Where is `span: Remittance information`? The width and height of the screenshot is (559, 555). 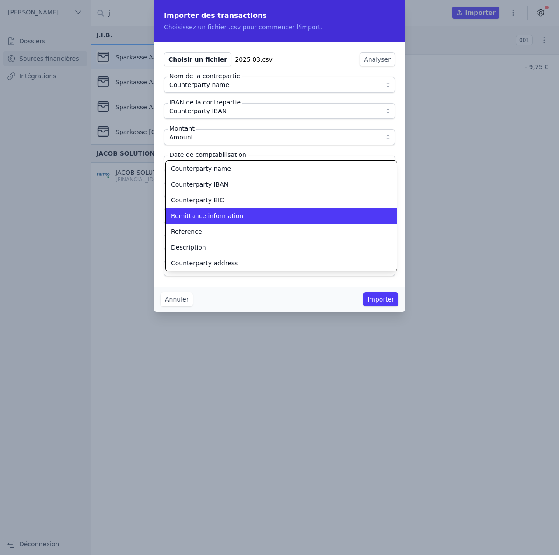 span: Remittance information is located at coordinates (207, 216).